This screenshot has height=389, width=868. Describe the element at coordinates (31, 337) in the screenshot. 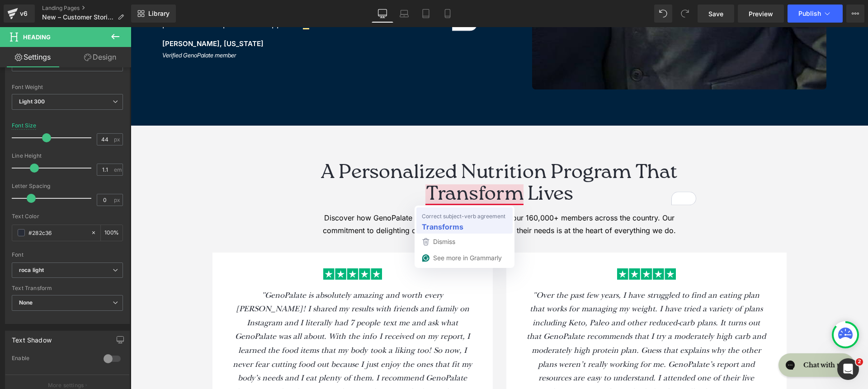

I see `div: Text Shadow` at that location.